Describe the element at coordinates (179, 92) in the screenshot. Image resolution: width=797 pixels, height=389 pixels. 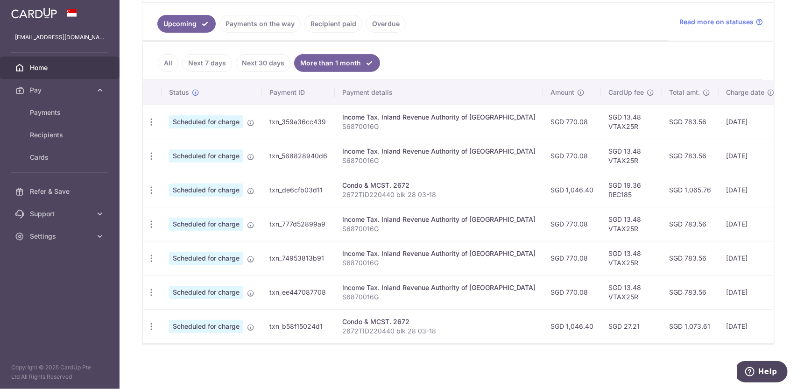
I see `span: Status` at that location.